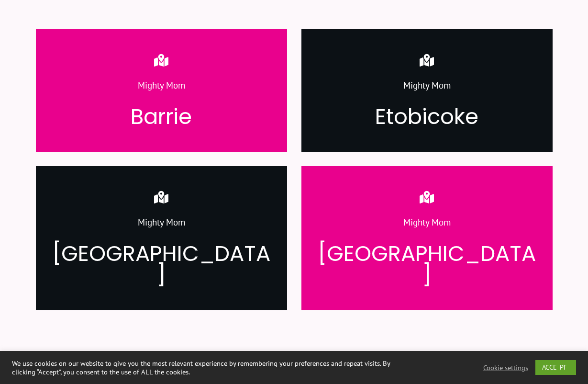 The width and height of the screenshot is (588, 384). I want to click on div: We use cookies on our website to give you the most relevant experience by remembering your prefer..., so click(209, 368).